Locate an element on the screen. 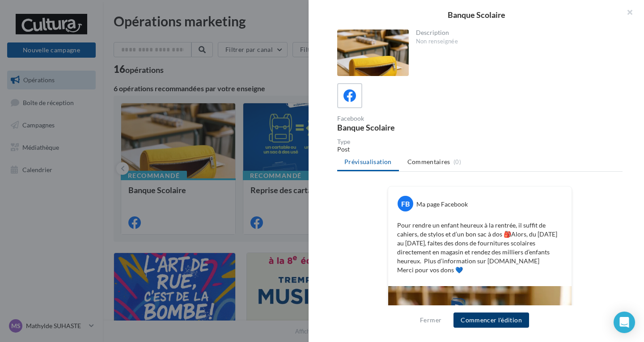 This screenshot has width=644, height=342. div: Ma page Facebook is located at coordinates (442, 205).